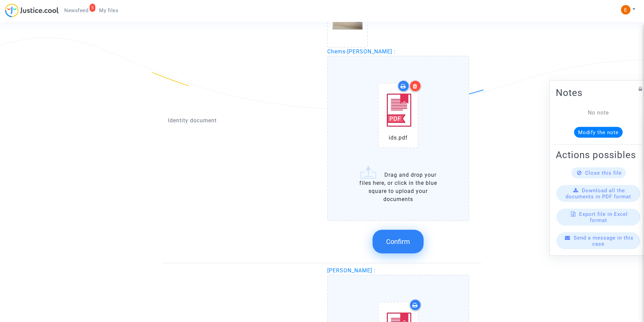 This screenshot has height=322, width=644. Describe the element at coordinates (598, 92) in the screenshot. I see `h2: Notes` at that location.